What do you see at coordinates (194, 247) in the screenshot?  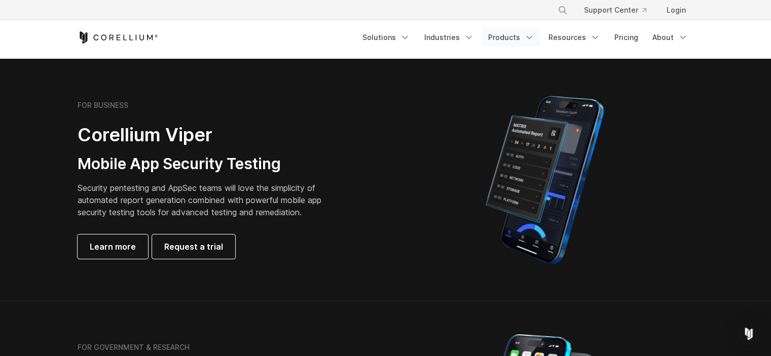 I see `span: Request a trial` at bounding box center [194, 247].